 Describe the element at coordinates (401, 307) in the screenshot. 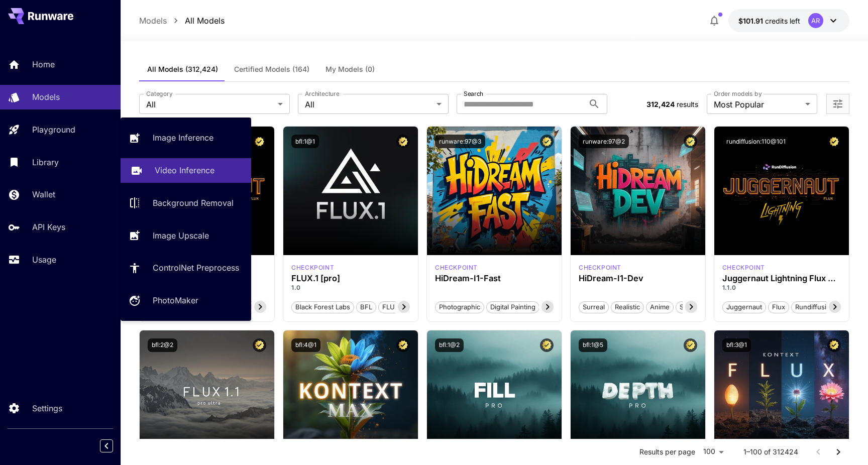

I see `span: FLUX.1 [pro]` at that location.